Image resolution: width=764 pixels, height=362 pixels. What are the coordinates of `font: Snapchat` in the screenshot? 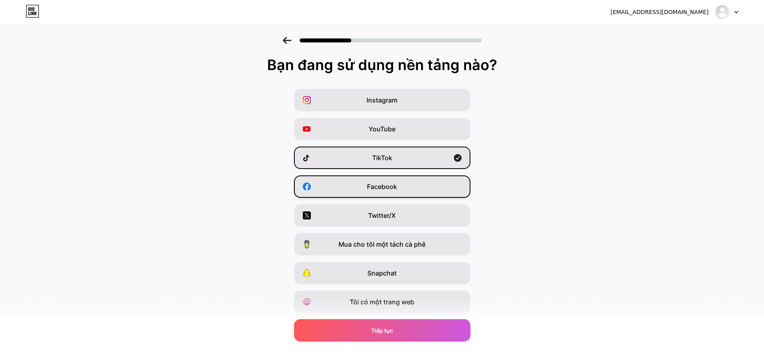 It's located at (382, 273).